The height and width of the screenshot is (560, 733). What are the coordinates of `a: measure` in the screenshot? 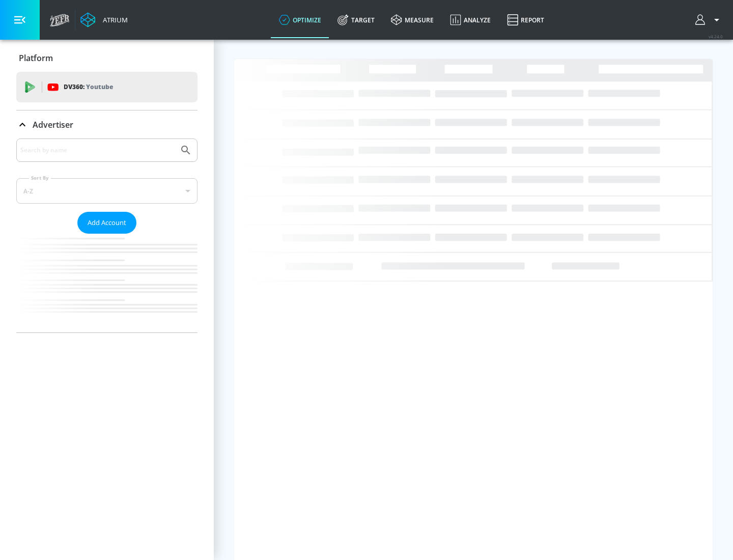 It's located at (412, 20).